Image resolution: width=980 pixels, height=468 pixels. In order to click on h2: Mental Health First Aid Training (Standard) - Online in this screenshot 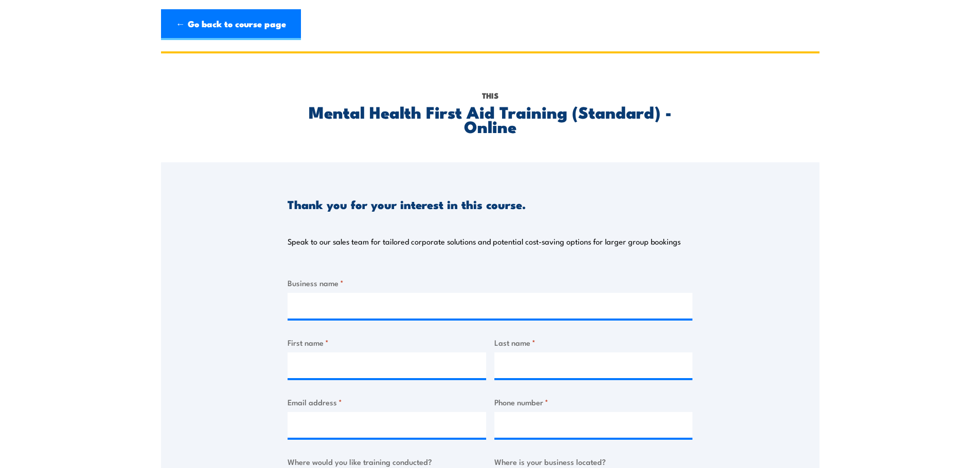, I will do `click(490, 119)`.